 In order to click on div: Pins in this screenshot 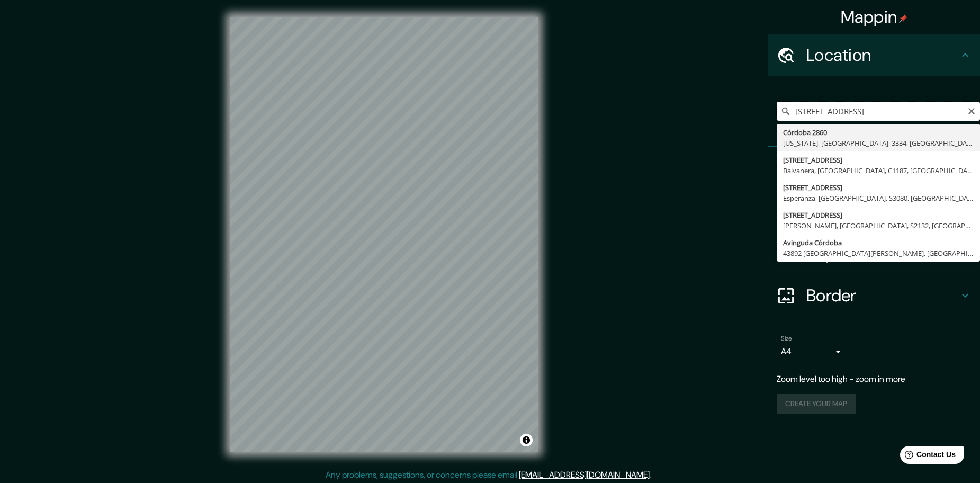, I will do `click(874, 169)`.